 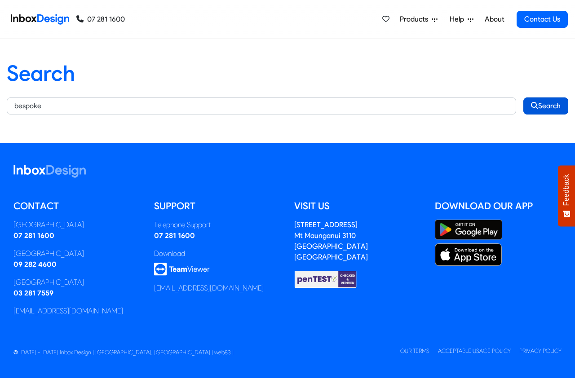 What do you see at coordinates (182, 269) in the screenshot?
I see `img: logo_teamviewer.svg` at bounding box center [182, 269].